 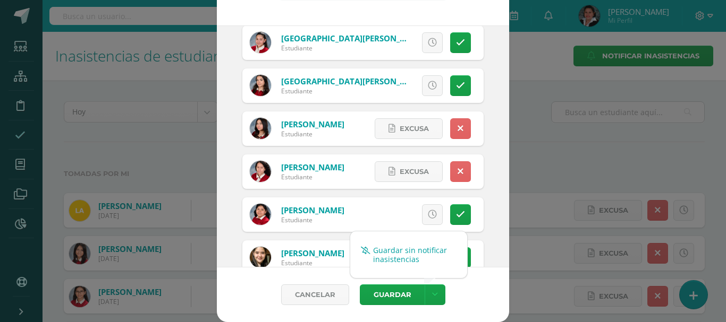 What do you see at coordinates (260, 129) in the screenshot?
I see `img: 1a86de3a1f878f02786129ece398864e.png` at bounding box center [260, 129].